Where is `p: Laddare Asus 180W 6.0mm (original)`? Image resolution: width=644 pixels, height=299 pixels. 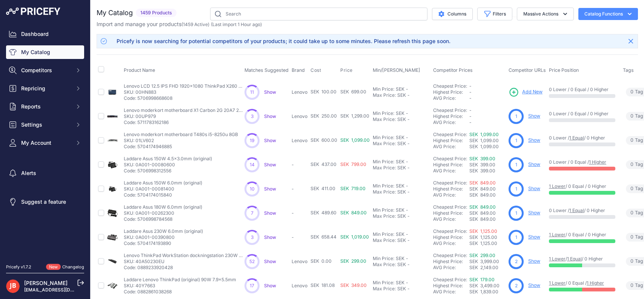 p: Laddare Asus 180W 6.0mm (original) is located at coordinates (163, 207).